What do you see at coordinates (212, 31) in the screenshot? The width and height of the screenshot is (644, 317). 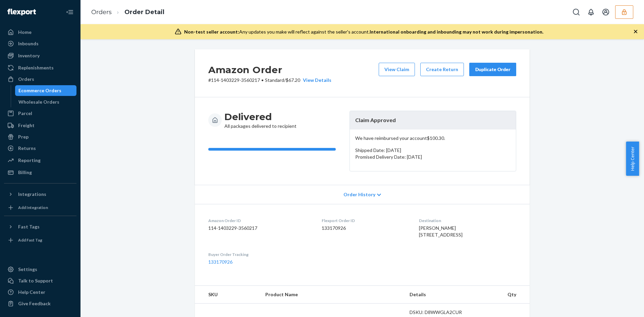 I see `span: Non-test seller account:` at bounding box center [212, 31].